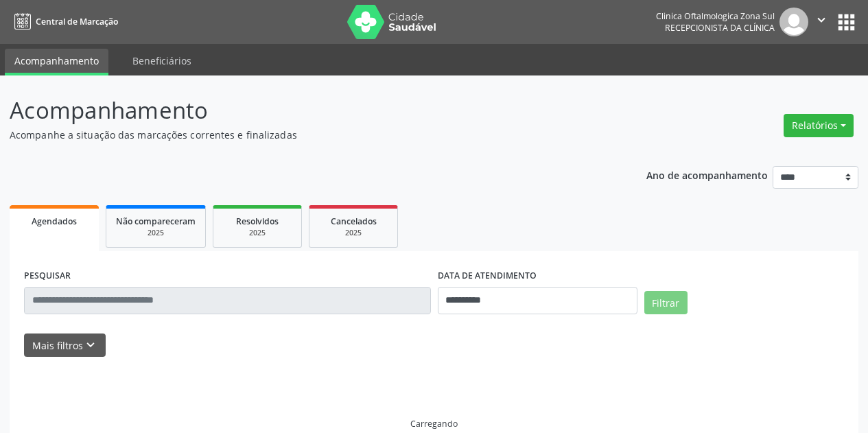 This screenshot has height=433, width=868. Describe the element at coordinates (64, 21) in the screenshot. I see `a: Central de Marcação` at that location.